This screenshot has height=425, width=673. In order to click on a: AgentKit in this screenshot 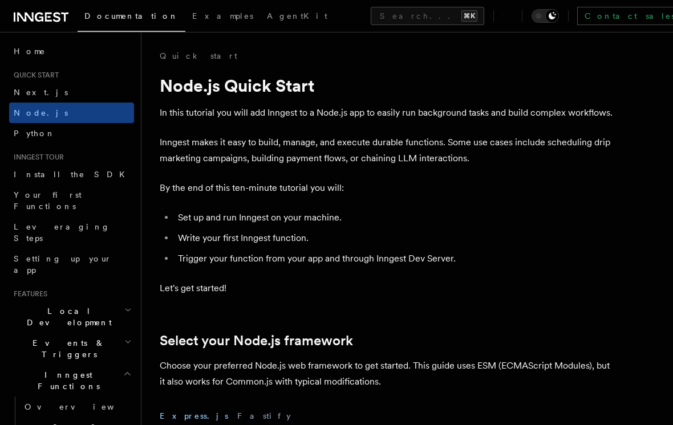, I will do `click(297, 17)`.